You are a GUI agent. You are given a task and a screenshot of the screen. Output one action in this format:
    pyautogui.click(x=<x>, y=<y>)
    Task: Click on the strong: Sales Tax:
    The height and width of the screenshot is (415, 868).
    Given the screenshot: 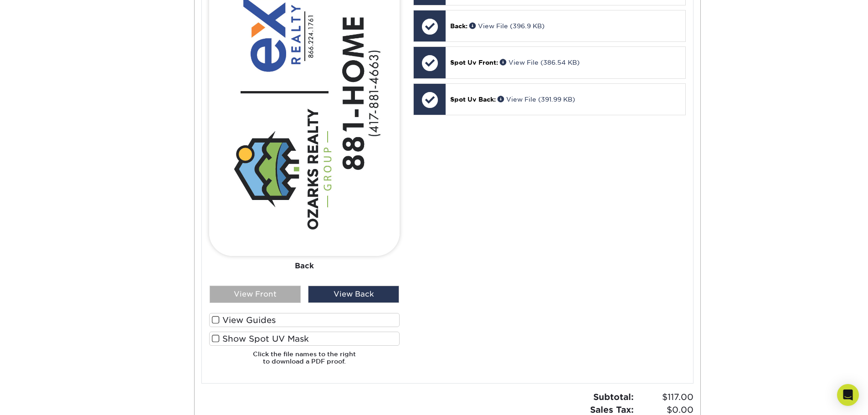 What is the action you would take?
    pyautogui.click(x=612, y=410)
    